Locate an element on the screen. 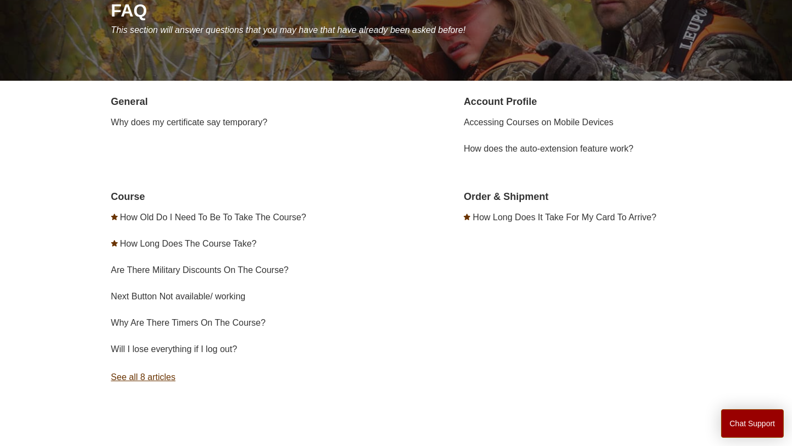 The image size is (792, 446). a: How Long Does It Take For My Card To Arrive? is located at coordinates (565, 217).